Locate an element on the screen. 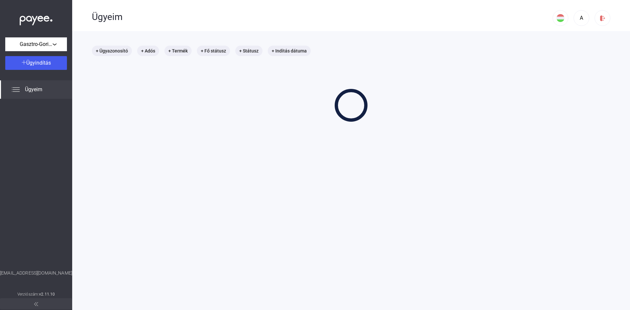 The height and width of the screenshot is (310, 630). img: plus-white.svg is located at coordinates (24, 62).